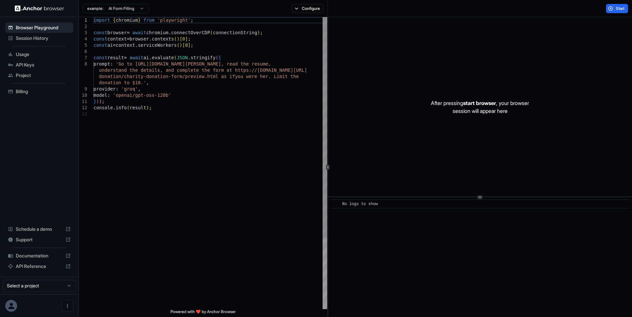 The width and height of the screenshot is (632, 317). What do you see at coordinates (104, 89) in the screenshot?
I see `span: provider` at bounding box center [104, 89].